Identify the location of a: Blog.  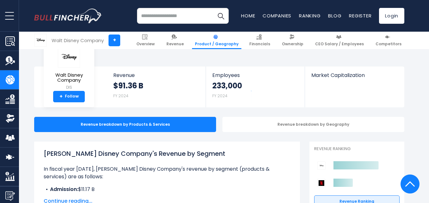
(335, 16).